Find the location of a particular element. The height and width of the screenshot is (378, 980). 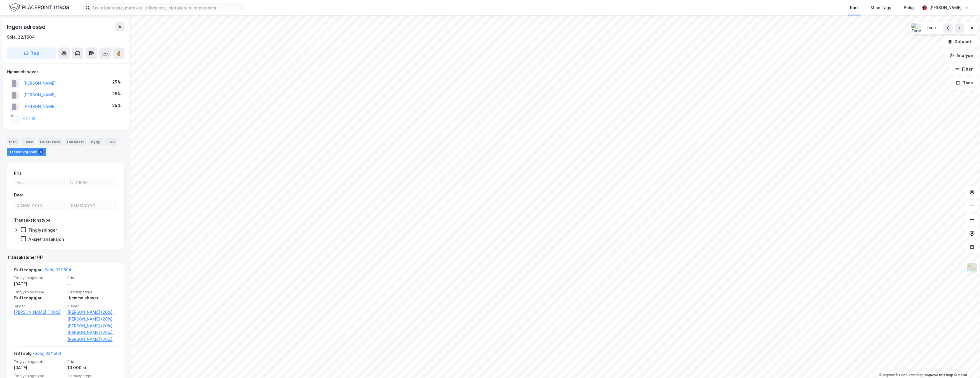

div: Kontrollprogram for chat is located at coordinates (966, 364).